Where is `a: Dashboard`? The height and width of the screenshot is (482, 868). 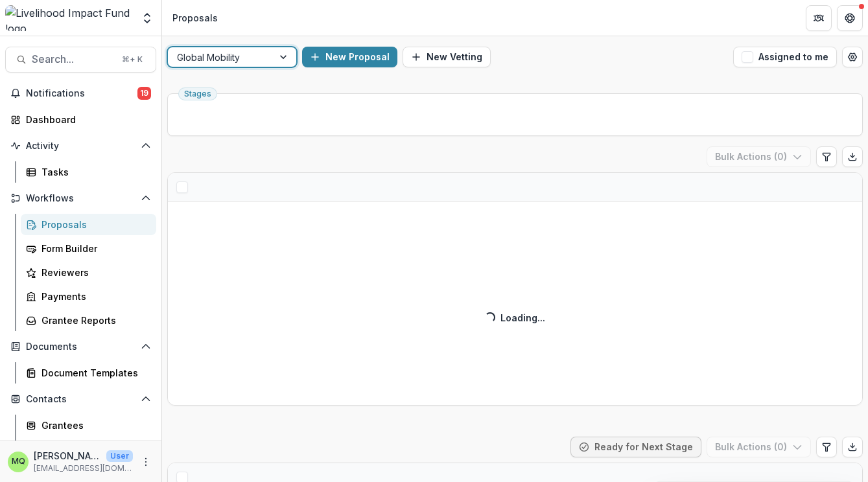
a: Dashboard is located at coordinates (80, 120).